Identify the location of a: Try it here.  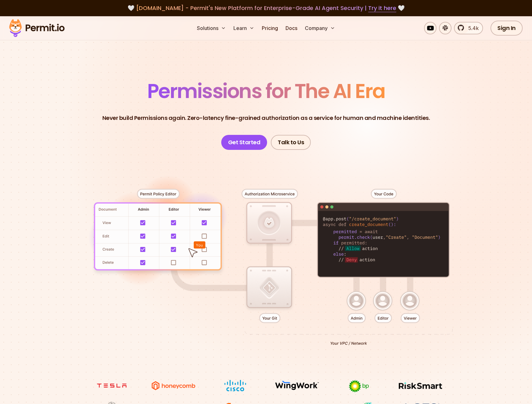
(382, 8).